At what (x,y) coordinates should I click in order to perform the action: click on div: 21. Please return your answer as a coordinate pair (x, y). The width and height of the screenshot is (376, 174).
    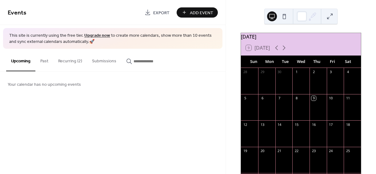
    Looking at the image, I should click on (280, 151).